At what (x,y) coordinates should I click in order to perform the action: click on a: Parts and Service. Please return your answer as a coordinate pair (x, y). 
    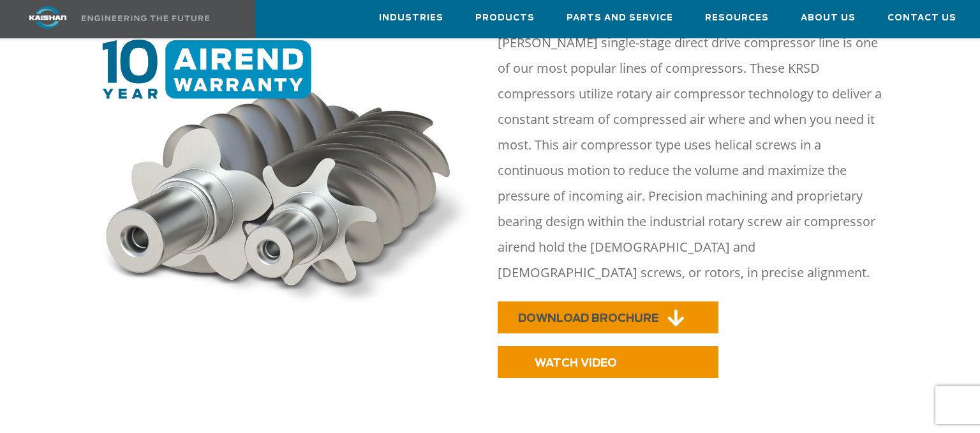
    Looking at the image, I should click on (620, 18).